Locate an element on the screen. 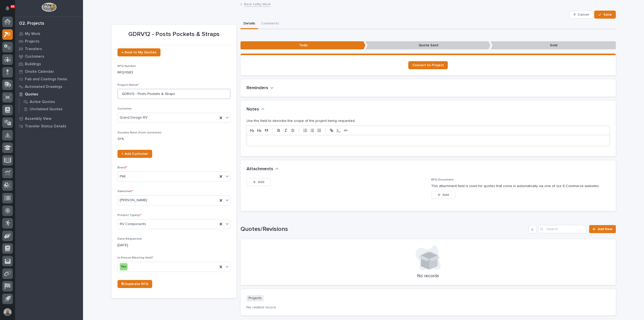 This screenshot has width=644, height=320. button: users-avatar is located at coordinates (8, 312).